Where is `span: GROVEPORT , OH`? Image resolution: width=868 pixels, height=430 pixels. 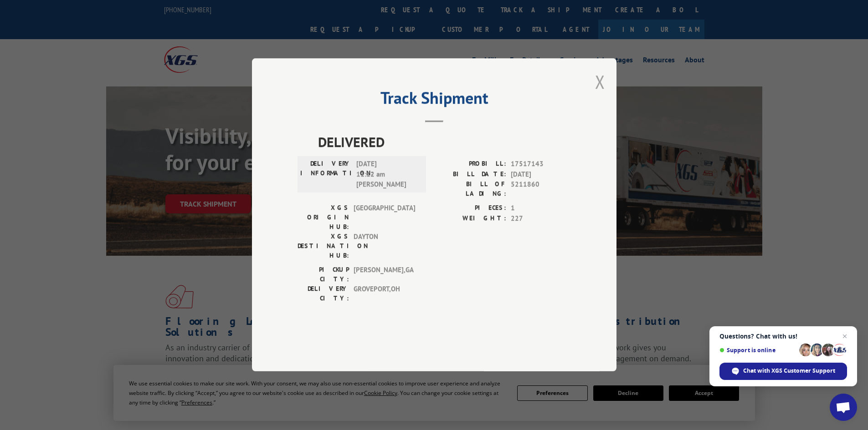 span: GROVEPORT , OH is located at coordinates (385, 294).